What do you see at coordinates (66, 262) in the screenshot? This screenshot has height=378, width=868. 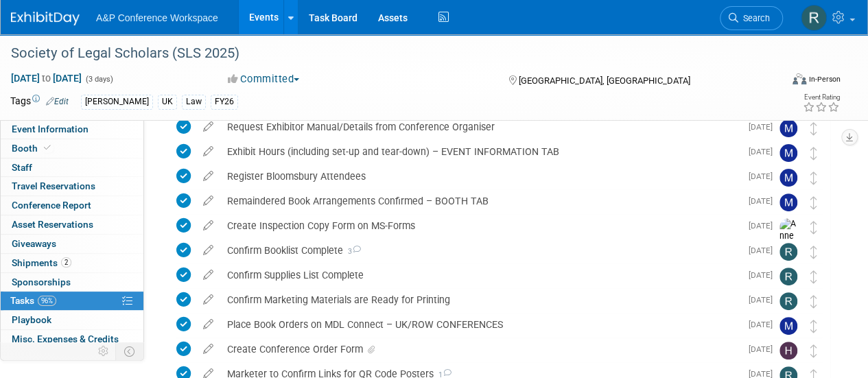 I see `span: 2` at bounding box center [66, 262].